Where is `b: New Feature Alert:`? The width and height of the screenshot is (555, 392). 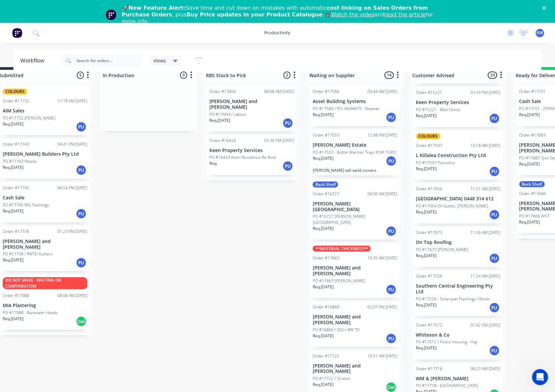
b: New Feature Alert: is located at coordinates (157, 8).